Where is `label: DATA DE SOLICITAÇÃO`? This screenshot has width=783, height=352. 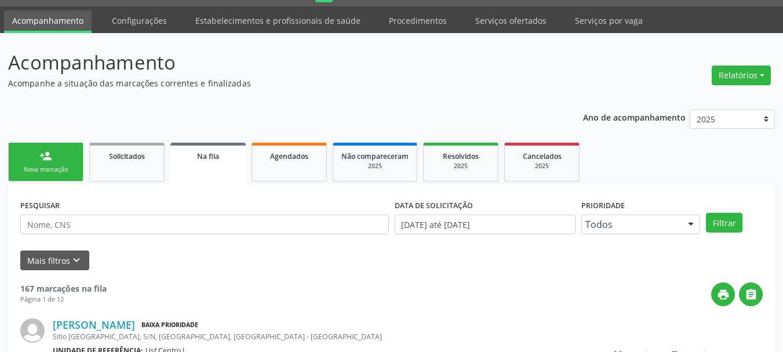
label: DATA DE SOLICITAÇÃO is located at coordinates (433, 205).